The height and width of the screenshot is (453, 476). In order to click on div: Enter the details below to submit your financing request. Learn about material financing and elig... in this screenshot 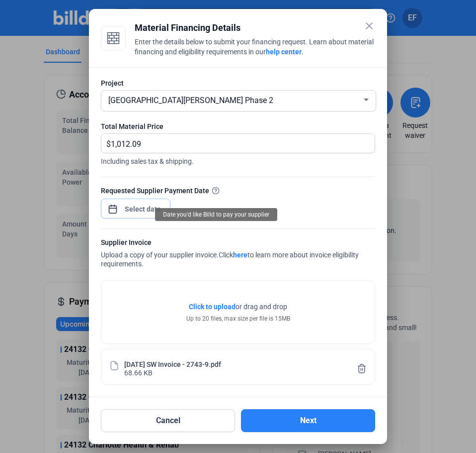, I will do `click(255, 48)`.